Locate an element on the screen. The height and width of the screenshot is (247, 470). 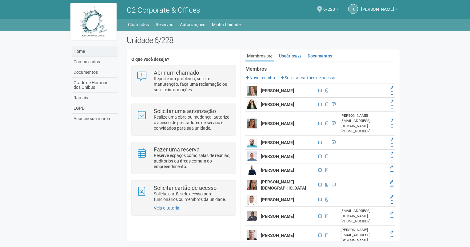
a: Reservas is located at coordinates (164, 25).